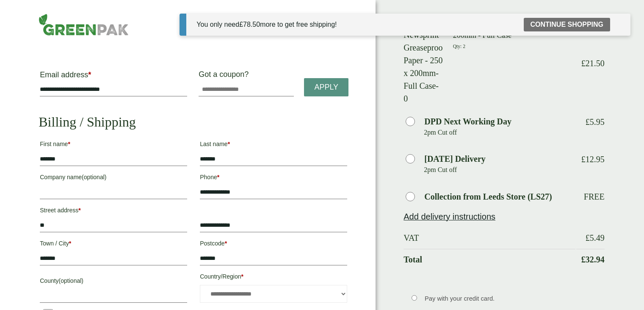  Describe the element at coordinates (225, 76) in the screenshot. I see `label: Got a coupon?` at that location.